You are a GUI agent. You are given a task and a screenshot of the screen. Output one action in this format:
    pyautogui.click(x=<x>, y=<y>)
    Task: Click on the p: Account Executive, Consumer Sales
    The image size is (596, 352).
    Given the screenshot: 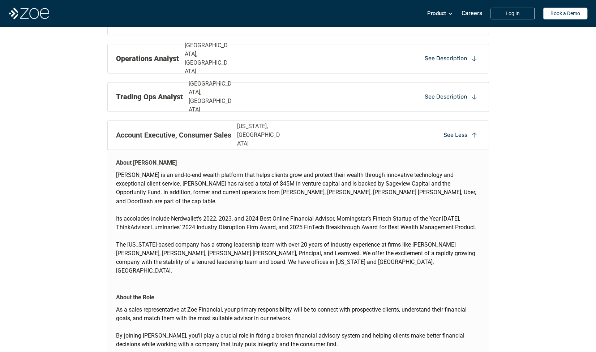 What is the action you would take?
    pyautogui.click(x=174, y=135)
    